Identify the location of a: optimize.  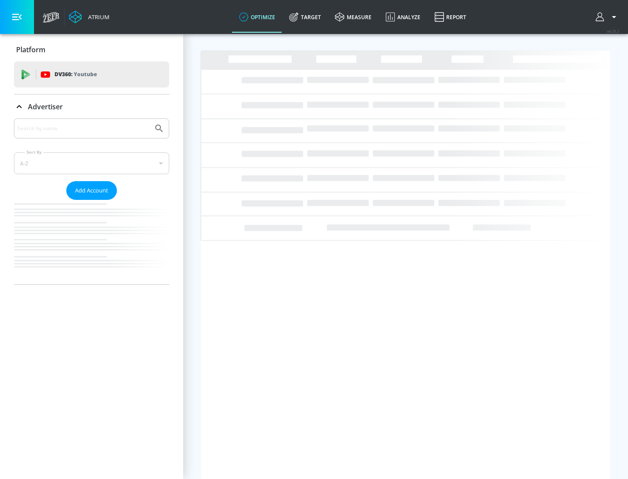
(257, 17).